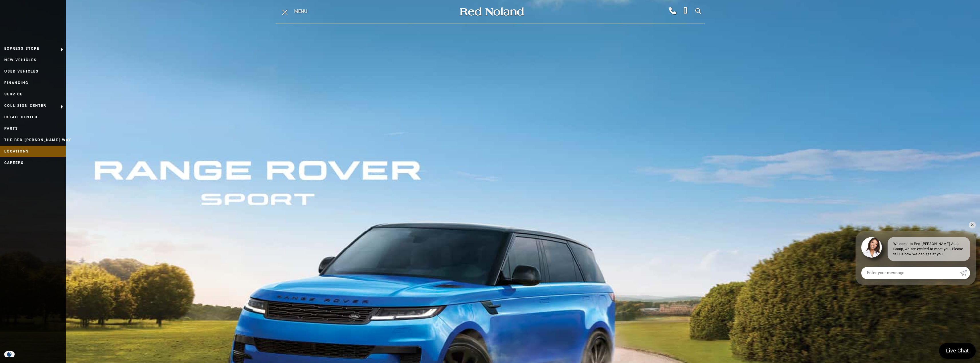 The image size is (980, 363). Describe the element at coordinates (9, 355) in the screenshot. I see `section: Click to Open Cookie Consent Modal` at that location.